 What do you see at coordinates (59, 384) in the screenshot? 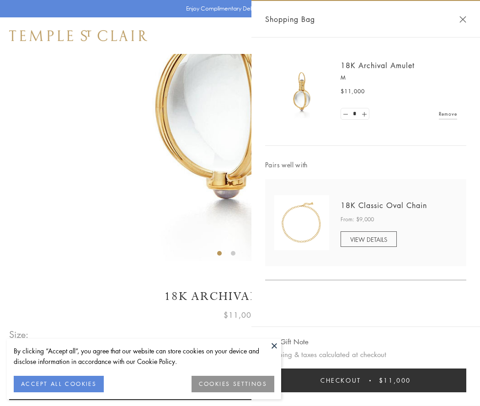
I see `button: ACCEPT ALL COOKIES` at bounding box center [59, 384].